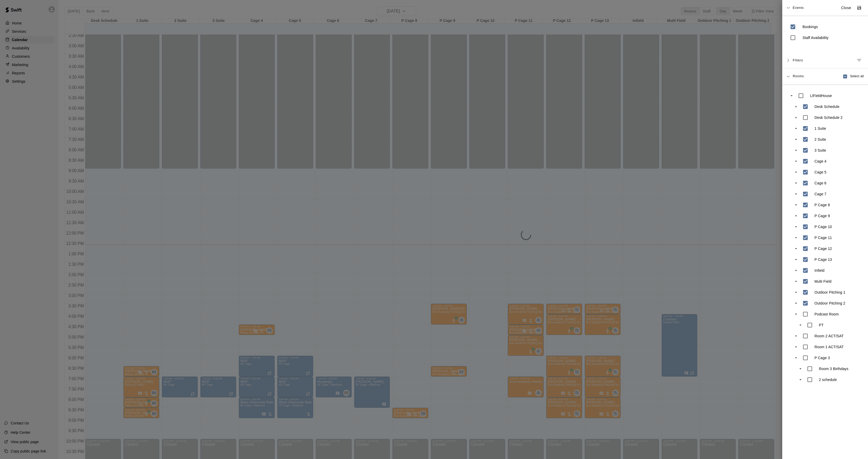  I want to click on p: PT, so click(821, 325).